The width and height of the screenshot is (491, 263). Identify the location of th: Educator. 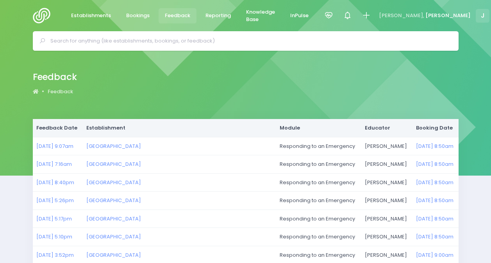
(387, 128).